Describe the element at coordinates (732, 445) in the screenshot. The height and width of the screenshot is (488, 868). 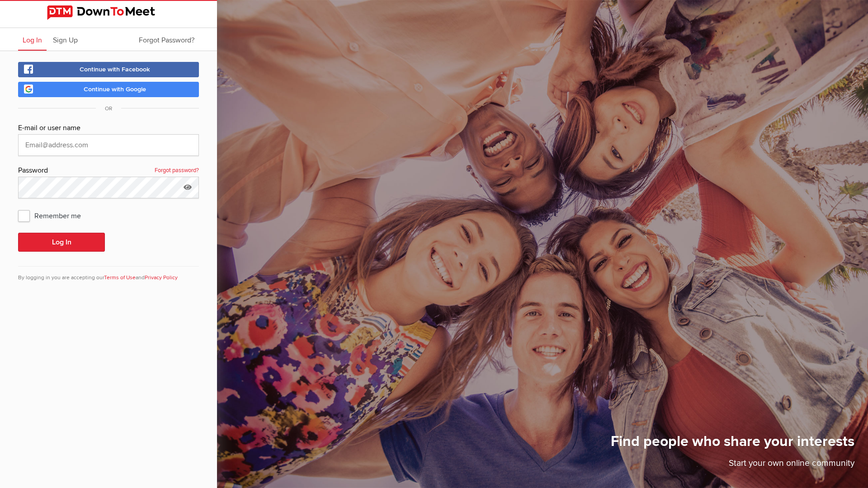
I see `h1: Find people who share your interests` at that location.